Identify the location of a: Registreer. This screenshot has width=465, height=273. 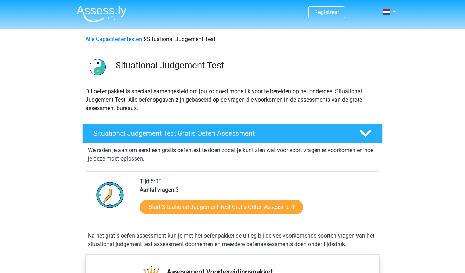
(326, 12).